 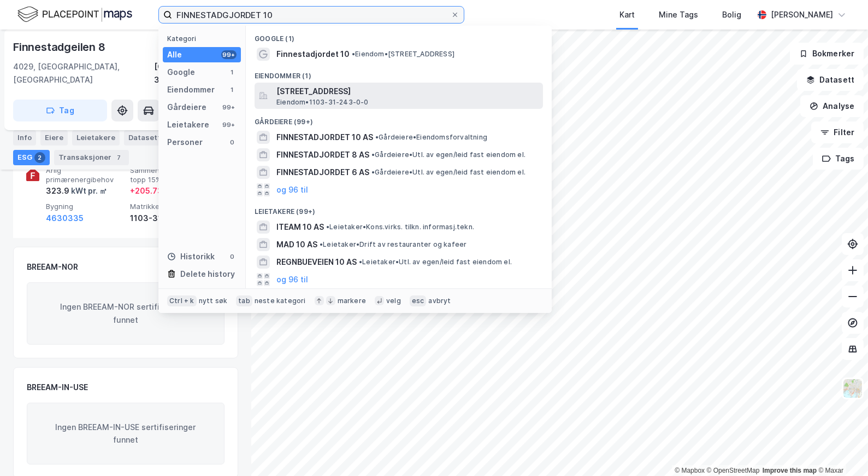 I want to click on span: Eiendom • 1103-31-243-0-0, so click(x=322, y=102).